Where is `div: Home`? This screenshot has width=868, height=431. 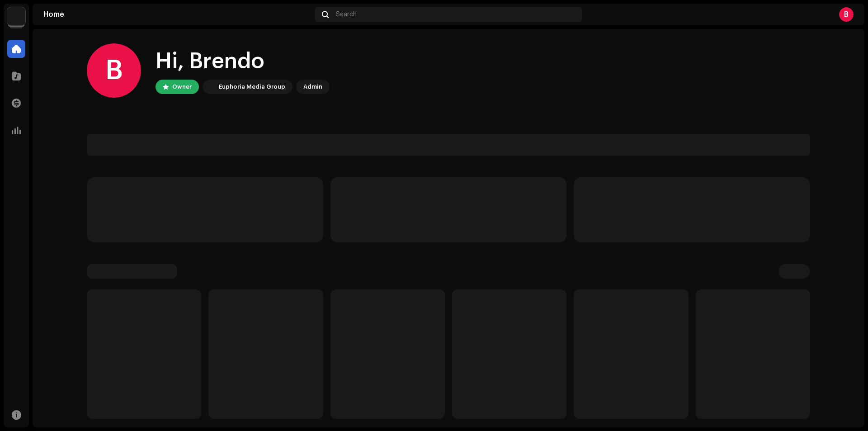
div: Home is located at coordinates (177, 14).